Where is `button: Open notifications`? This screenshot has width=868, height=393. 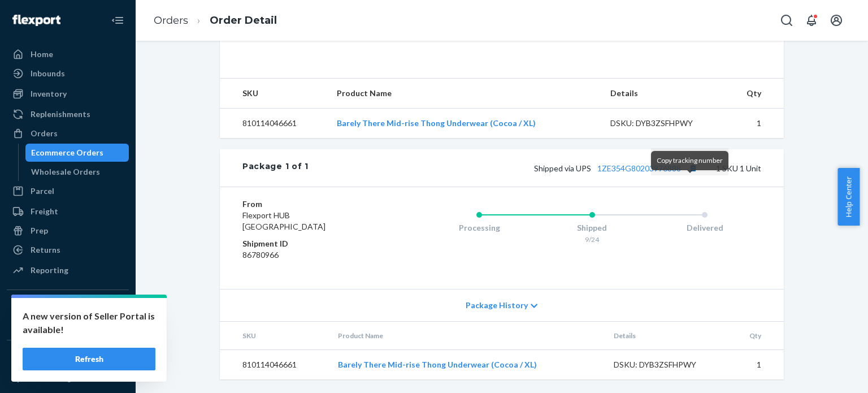
button: Open notifications is located at coordinates (811, 21).